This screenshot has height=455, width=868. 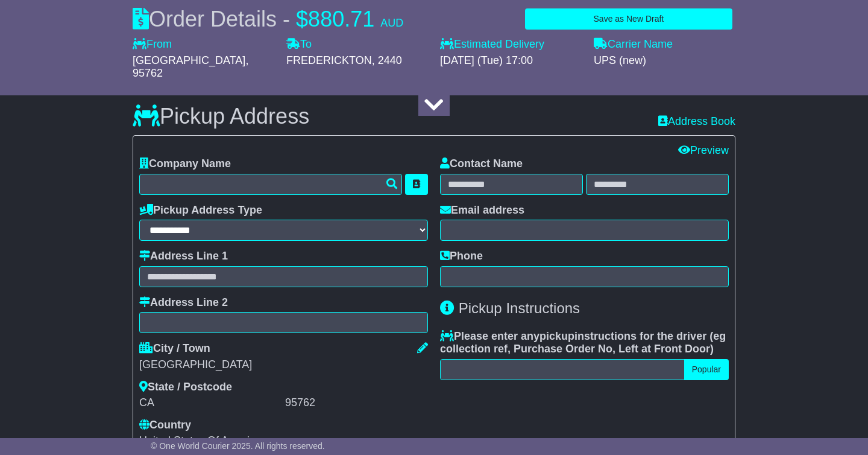 I want to click on label: Phone, so click(x=461, y=257).